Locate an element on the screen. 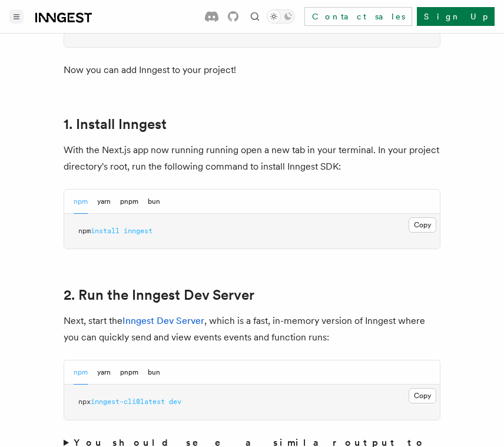 This screenshot has width=504, height=447. span: npx is located at coordinates (84, 401).